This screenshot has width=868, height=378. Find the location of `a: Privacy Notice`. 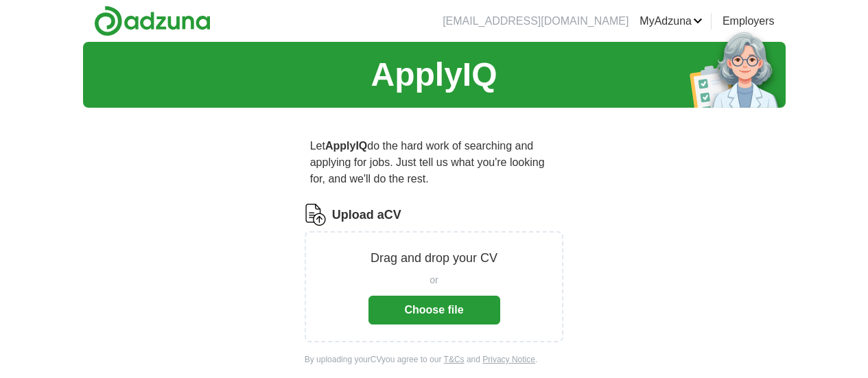

a: Privacy Notice is located at coordinates (508, 359).